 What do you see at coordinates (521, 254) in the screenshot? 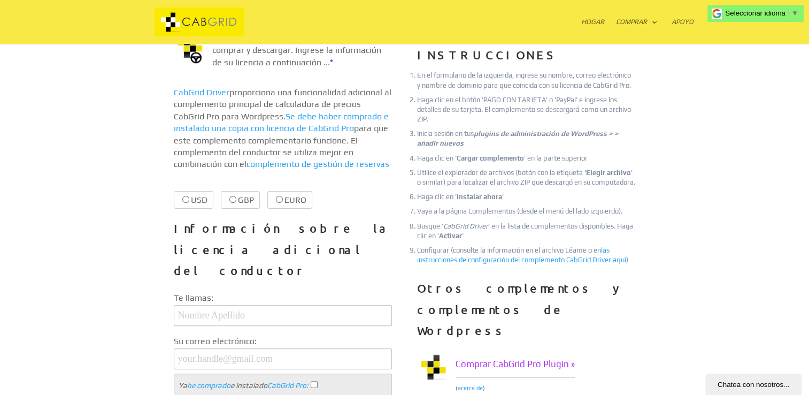
I see `font: Configurar (consulte la información en el archivo Léame o en` at bounding box center [521, 254].